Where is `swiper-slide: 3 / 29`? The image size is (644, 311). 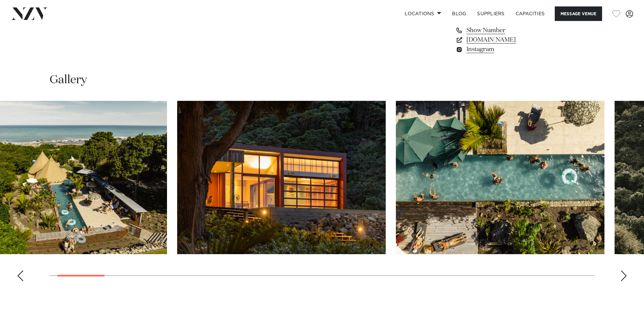
swiper-slide: 3 / 29 is located at coordinates (500, 177).